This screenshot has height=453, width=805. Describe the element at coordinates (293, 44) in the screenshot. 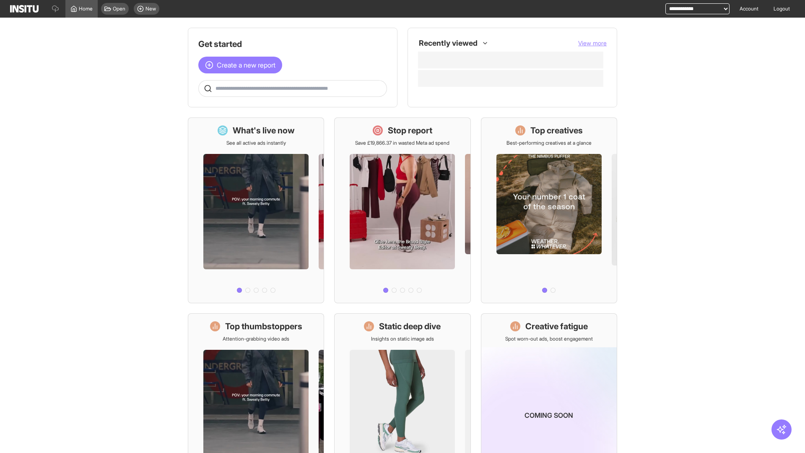

I see `h1: Get started` at that location.